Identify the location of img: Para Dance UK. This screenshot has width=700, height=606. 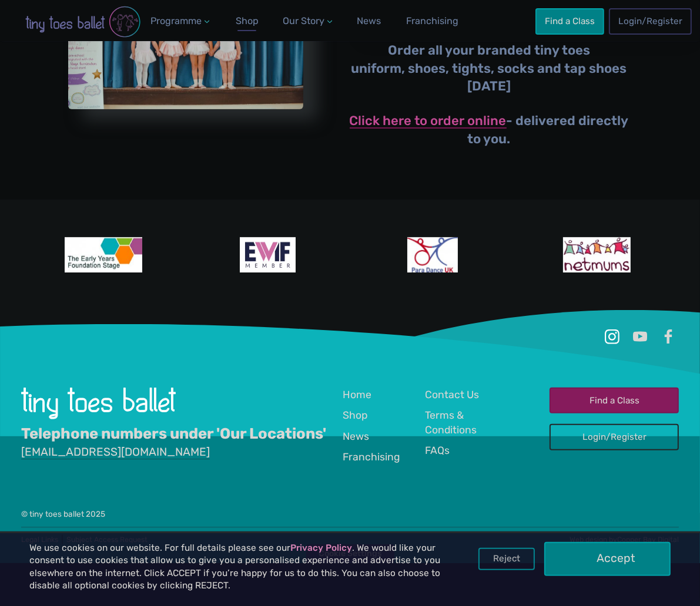
(433, 255).